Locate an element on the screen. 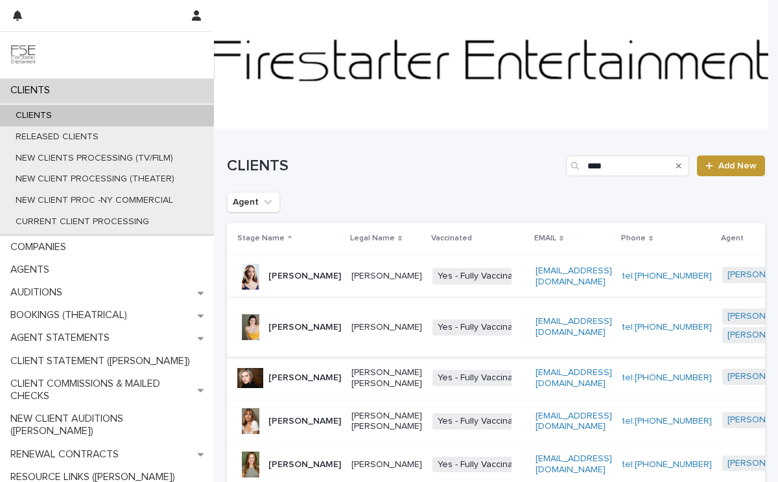 This screenshot has height=482, width=778. span: Add New is located at coordinates (737, 166).